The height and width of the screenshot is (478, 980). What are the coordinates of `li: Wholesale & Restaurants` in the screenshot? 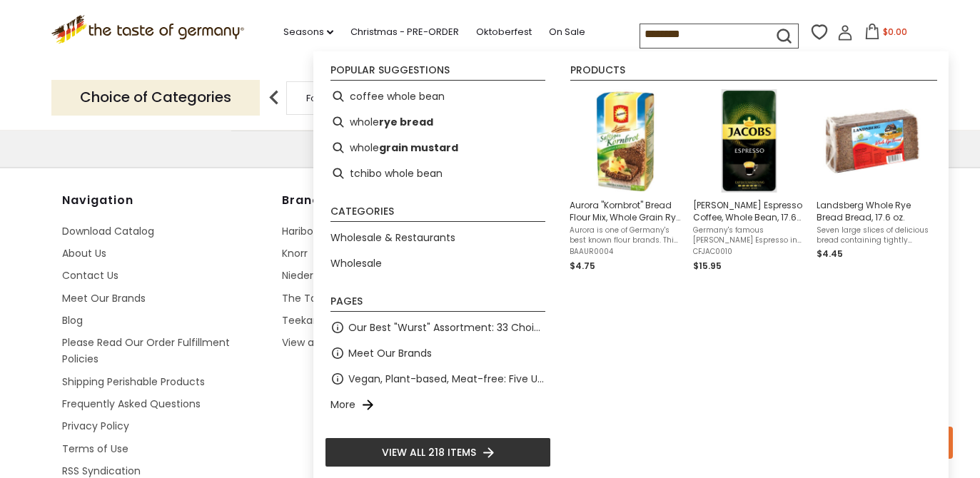 It's located at (438, 237).